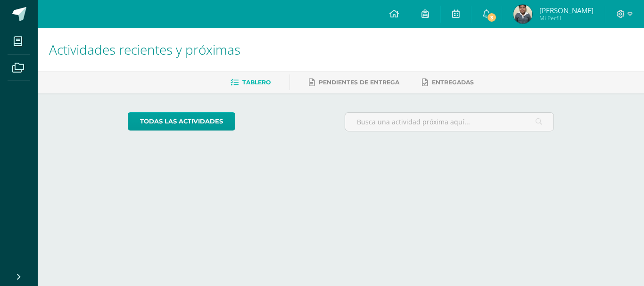 The height and width of the screenshot is (286, 644). Describe the element at coordinates (145, 50) in the screenshot. I see `span: Actividades recientes y próximas` at that location.